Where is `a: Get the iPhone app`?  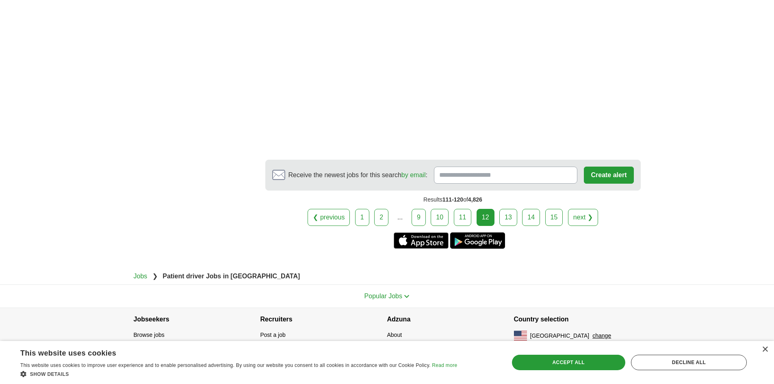 a: Get the iPhone app is located at coordinates (421, 241).